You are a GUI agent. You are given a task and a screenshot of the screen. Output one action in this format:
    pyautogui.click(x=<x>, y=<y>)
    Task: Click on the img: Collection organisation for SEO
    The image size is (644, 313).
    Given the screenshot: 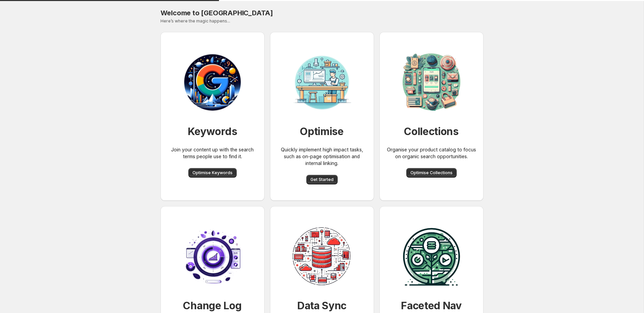 What is the action you would take?
    pyautogui.click(x=431, y=83)
    